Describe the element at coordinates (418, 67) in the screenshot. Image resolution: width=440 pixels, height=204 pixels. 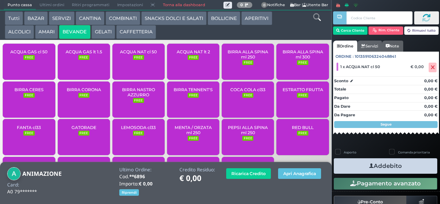
I see `div: € 0,00` at that location.